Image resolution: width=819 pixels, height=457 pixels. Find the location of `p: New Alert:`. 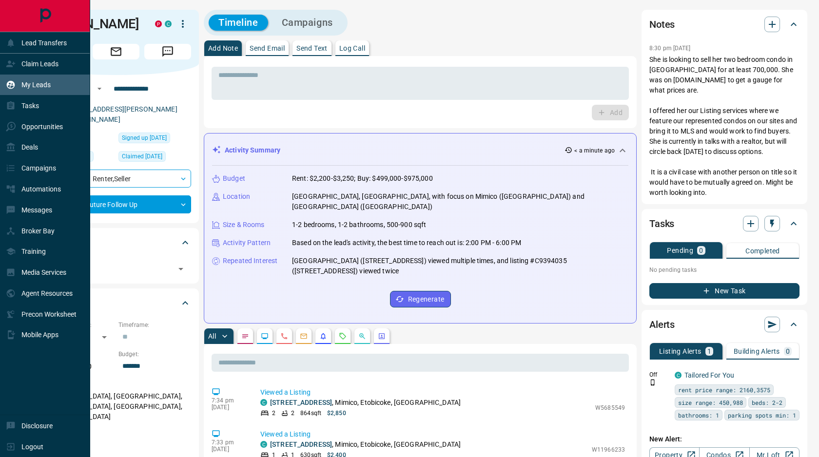

p: New Alert: is located at coordinates (725, 439).